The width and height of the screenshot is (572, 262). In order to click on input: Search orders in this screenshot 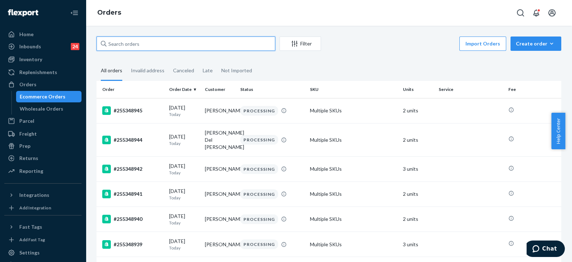, I will do `click(186, 44)`.